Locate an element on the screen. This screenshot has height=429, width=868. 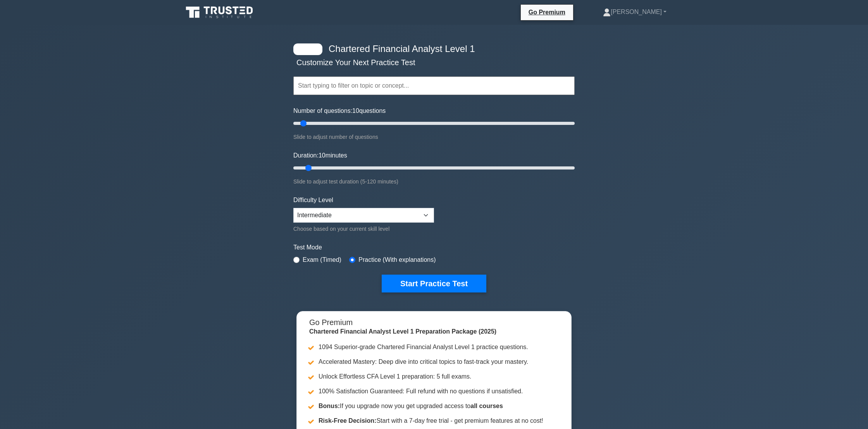
label: Duration: minutes is located at coordinates (320, 155).